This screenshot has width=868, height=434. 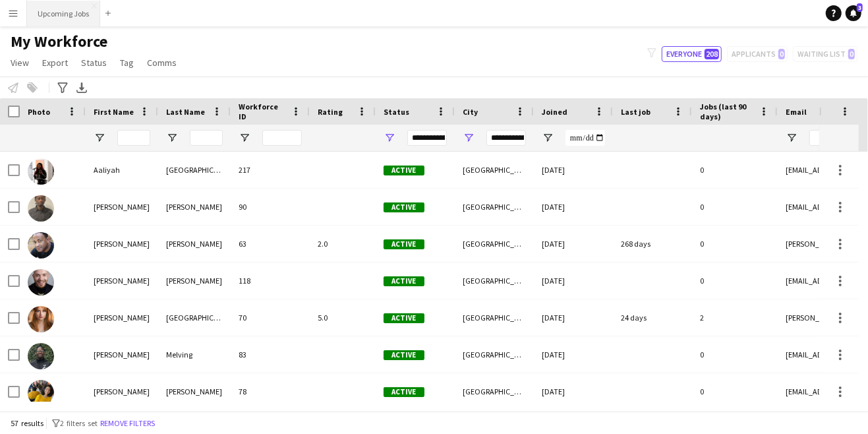 What do you see at coordinates (270, 354) in the screenshot?
I see `div: 83` at bounding box center [270, 354].